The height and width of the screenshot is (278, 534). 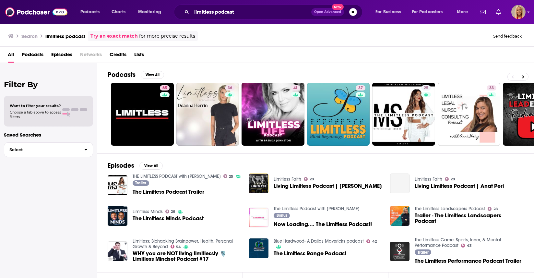 What do you see at coordinates (41, 149) in the screenshot?
I see `span: Select` at bounding box center [41, 149].